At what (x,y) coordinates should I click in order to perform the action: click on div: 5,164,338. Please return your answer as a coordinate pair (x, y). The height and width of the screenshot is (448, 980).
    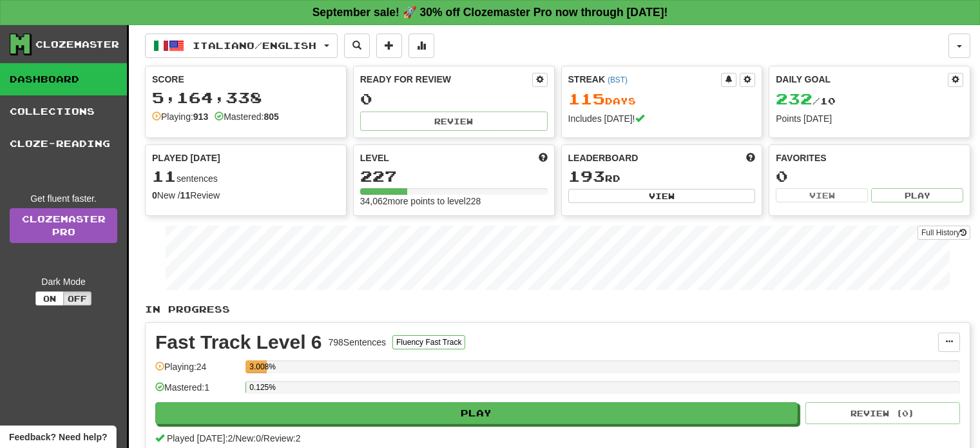
    Looking at the image, I should click on (245, 97).